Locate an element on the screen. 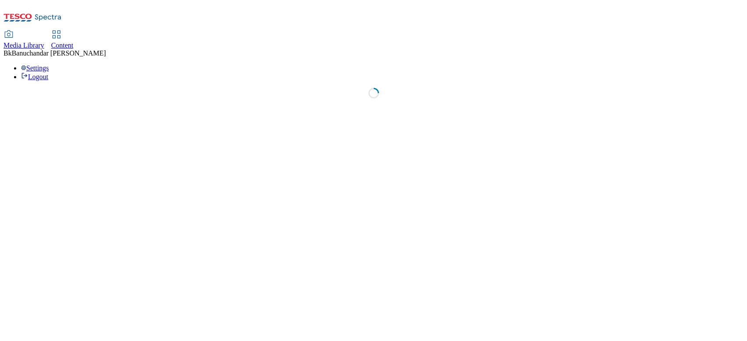  span: Content is located at coordinates (62, 45).